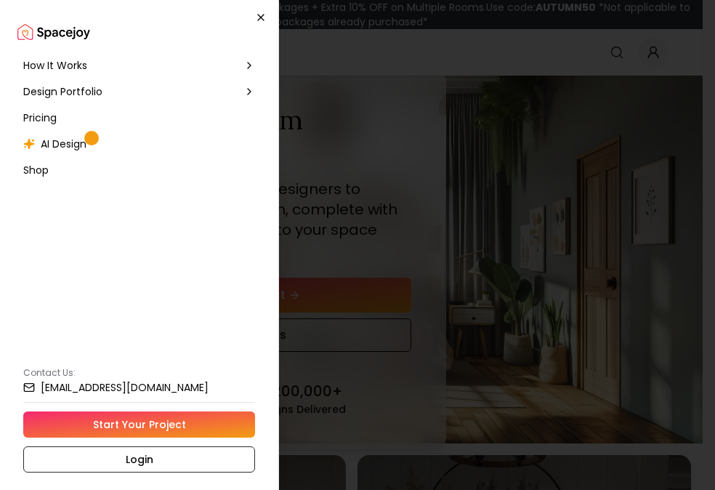 The height and width of the screenshot is (490, 715). Describe the element at coordinates (63, 144) in the screenshot. I see `span: AI Design` at that location.